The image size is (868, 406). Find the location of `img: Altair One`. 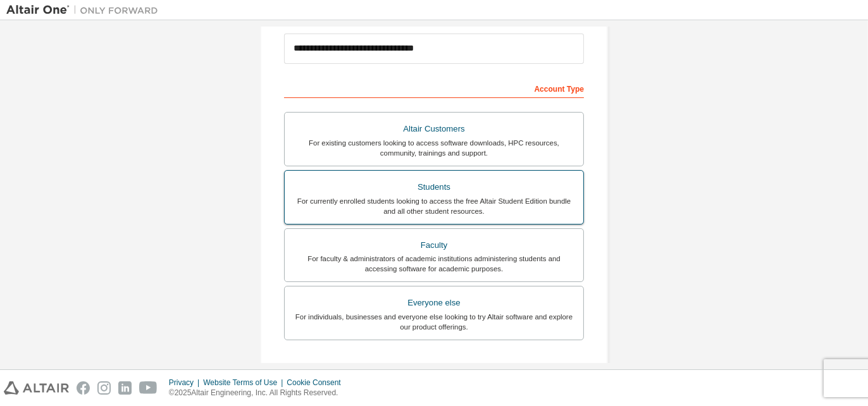

img: Altair One is located at coordinates (86, 10).